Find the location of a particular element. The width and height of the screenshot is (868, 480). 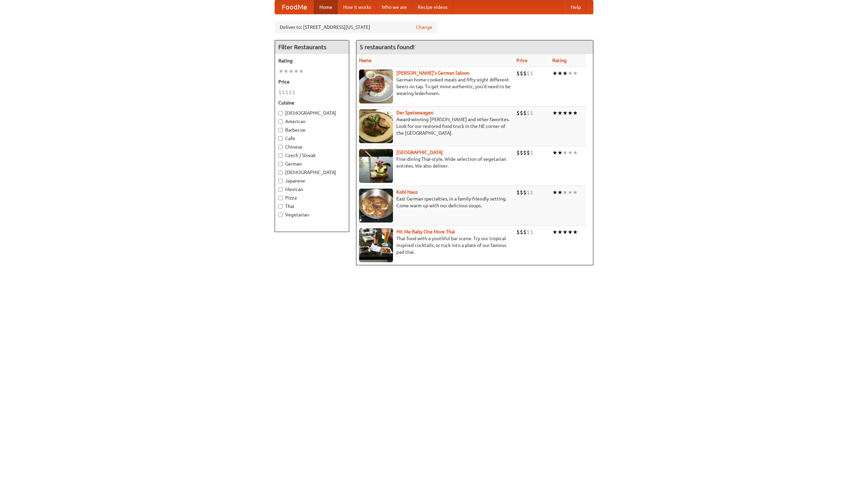

h4: Filter Restaurants is located at coordinates (312, 47).